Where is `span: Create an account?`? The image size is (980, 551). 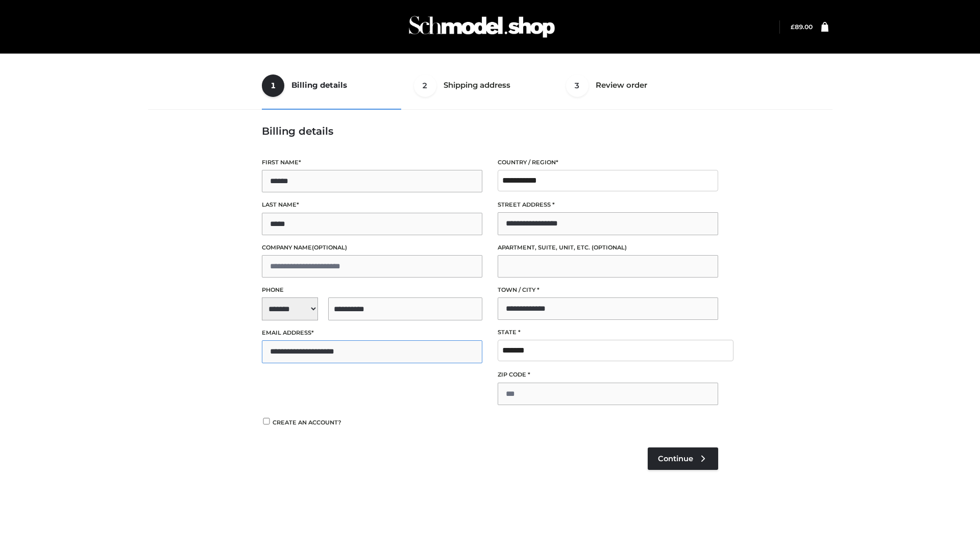
span: Create an account? is located at coordinates (306, 423).